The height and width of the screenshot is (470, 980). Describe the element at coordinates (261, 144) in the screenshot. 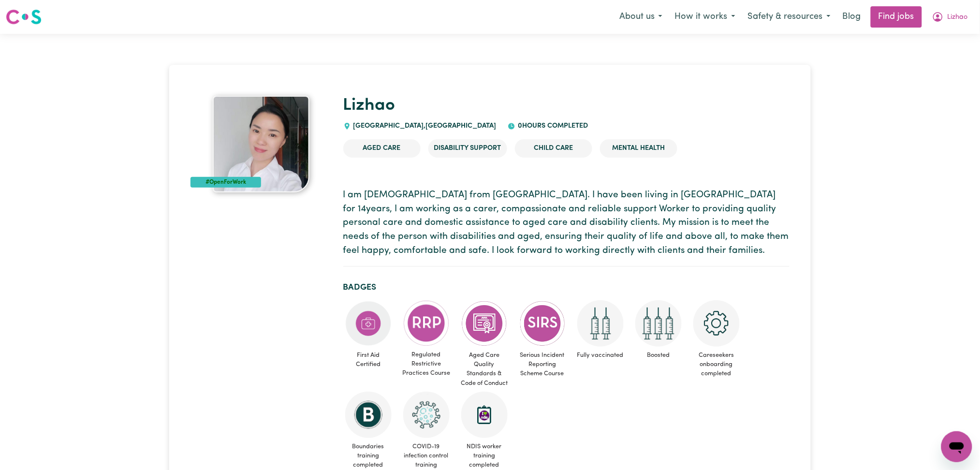

I see `a: Lizhao's profile picture'#OpenForWork` at that location.